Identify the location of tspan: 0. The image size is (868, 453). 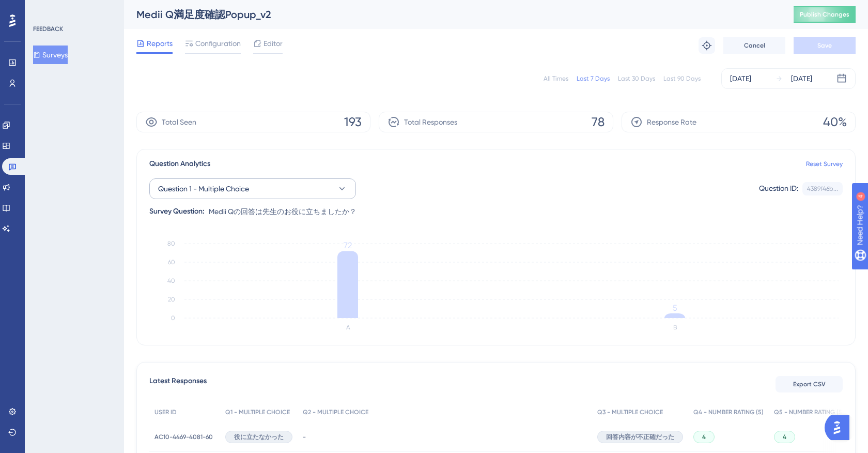
(173, 318).